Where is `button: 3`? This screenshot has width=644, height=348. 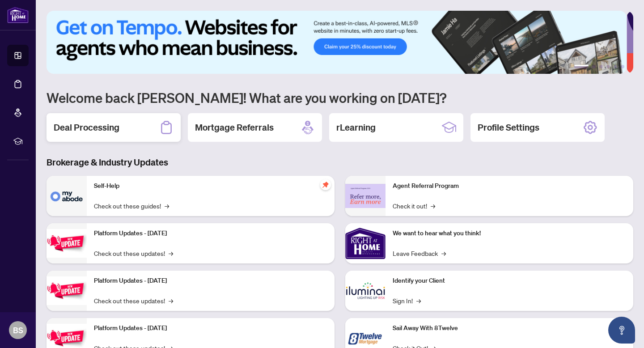
button: 3 is located at coordinates (601, 67).